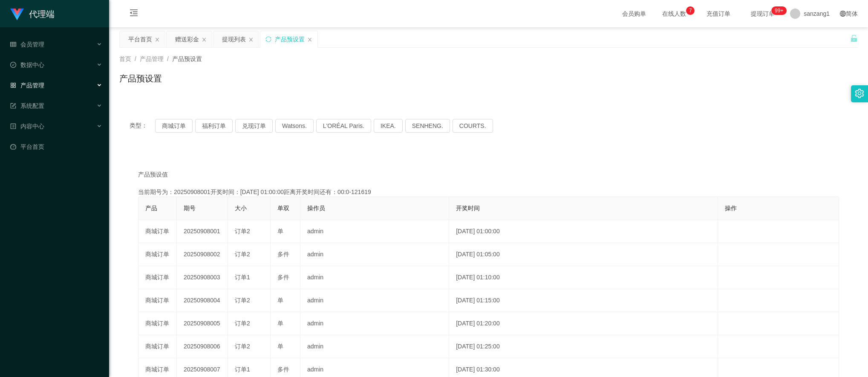 This screenshot has width=868, height=377. What do you see at coordinates (134, 14) in the screenshot?
I see `i: 图标: menu-fold` at bounding box center [134, 14].